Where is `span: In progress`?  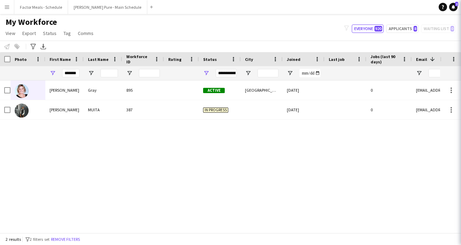 span: In progress is located at coordinates (216, 110).